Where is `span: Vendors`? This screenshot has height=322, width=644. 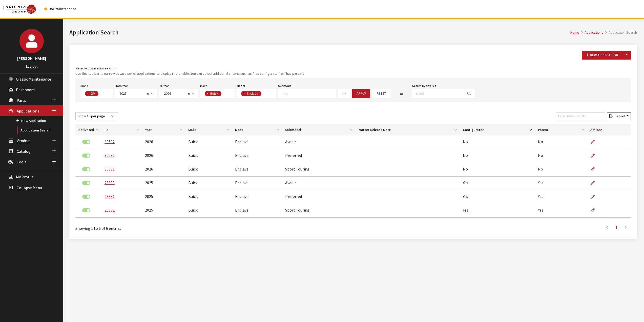
span: Vendors is located at coordinates (24, 141).